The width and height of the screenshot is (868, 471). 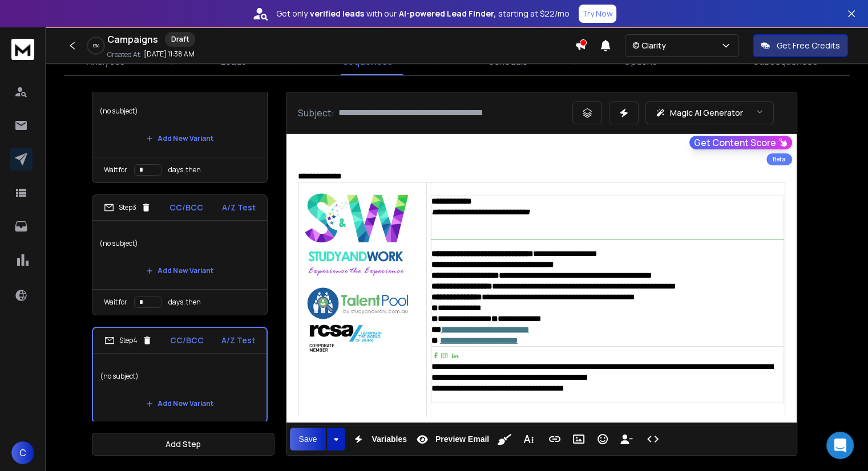 What do you see at coordinates (463, 439) in the screenshot?
I see `span: Preview Email` at bounding box center [463, 439].